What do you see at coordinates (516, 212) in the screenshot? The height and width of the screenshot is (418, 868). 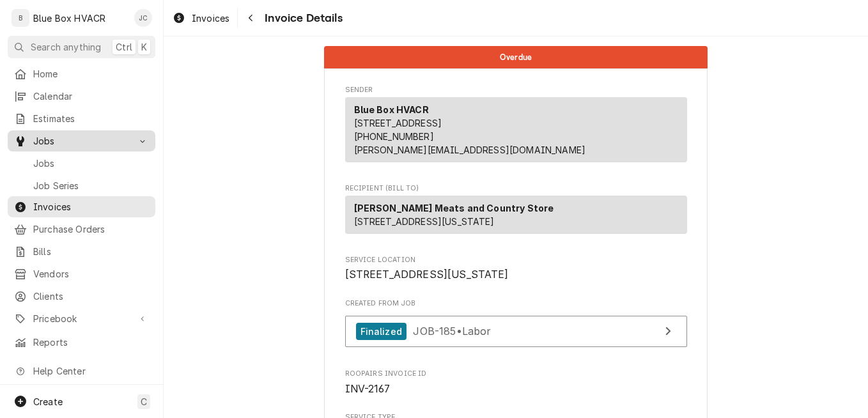 I see `div: Invoice Recipient` at bounding box center [516, 212].